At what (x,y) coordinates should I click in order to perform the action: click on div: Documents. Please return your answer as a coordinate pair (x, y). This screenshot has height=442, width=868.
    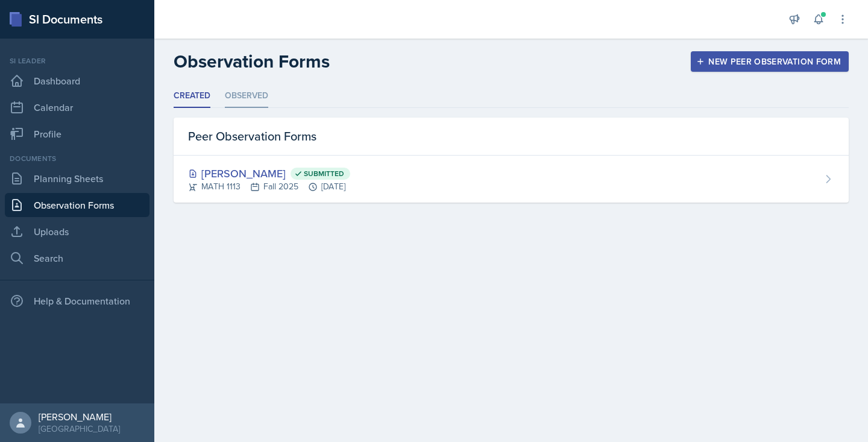
    Looking at the image, I should click on (77, 159).